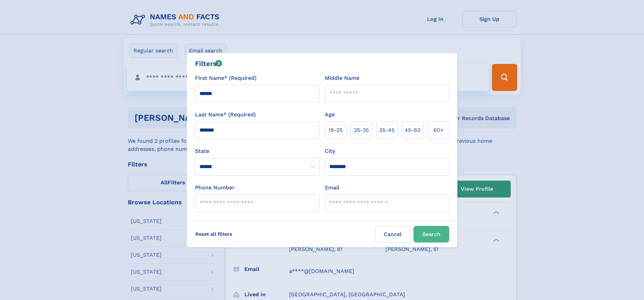 The width and height of the screenshot is (644, 300). I want to click on label: Age, so click(330, 114).